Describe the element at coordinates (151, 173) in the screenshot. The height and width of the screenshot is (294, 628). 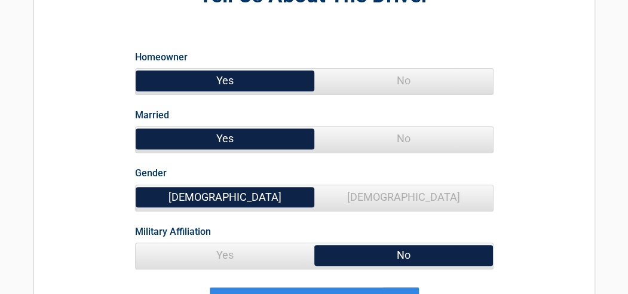
I see `label: Gender` at that location.